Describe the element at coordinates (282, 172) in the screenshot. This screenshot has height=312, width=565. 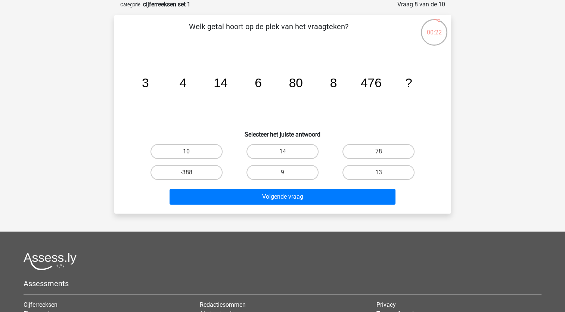
I see `label: 9` at that location.